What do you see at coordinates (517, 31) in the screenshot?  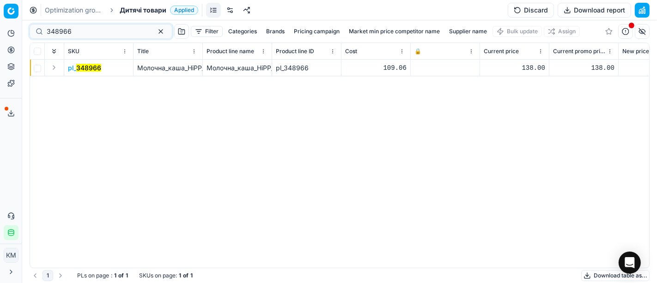 I see `button: Bulk update` at bounding box center [517, 31].